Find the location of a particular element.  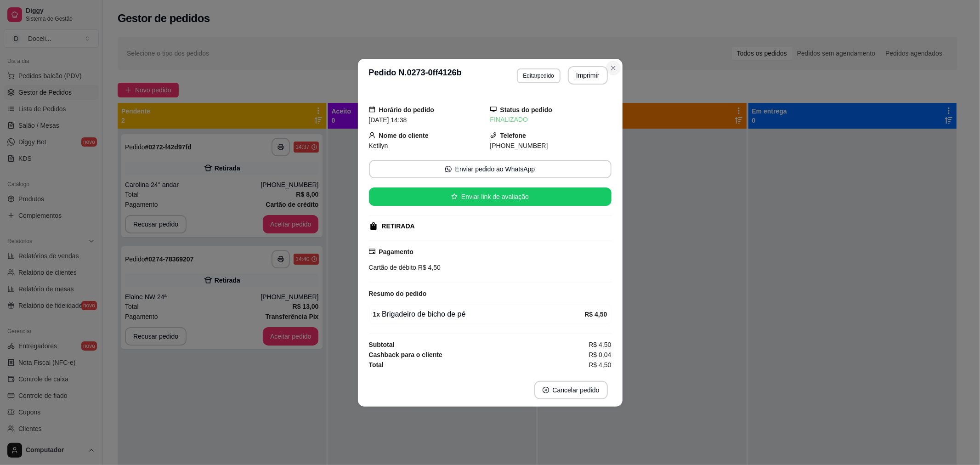

span: phone is located at coordinates (493, 135).